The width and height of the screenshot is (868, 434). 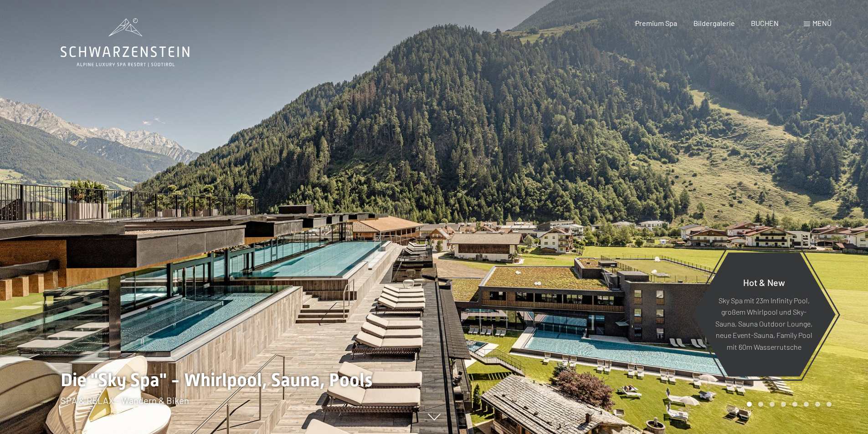 I want to click on span: Bildergalerie, so click(x=714, y=23).